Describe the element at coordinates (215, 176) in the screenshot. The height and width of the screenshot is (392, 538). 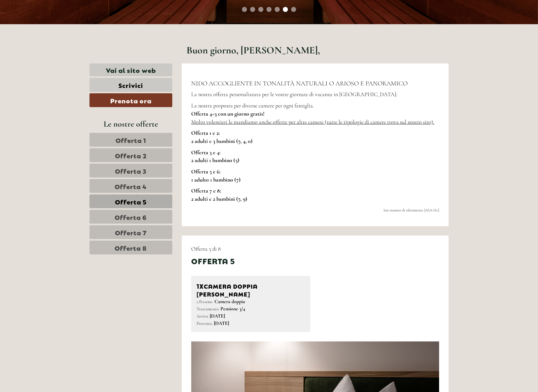
I see `span: Offerta 5 e 6: 1 adulto 1 bambino (7)` at that location.